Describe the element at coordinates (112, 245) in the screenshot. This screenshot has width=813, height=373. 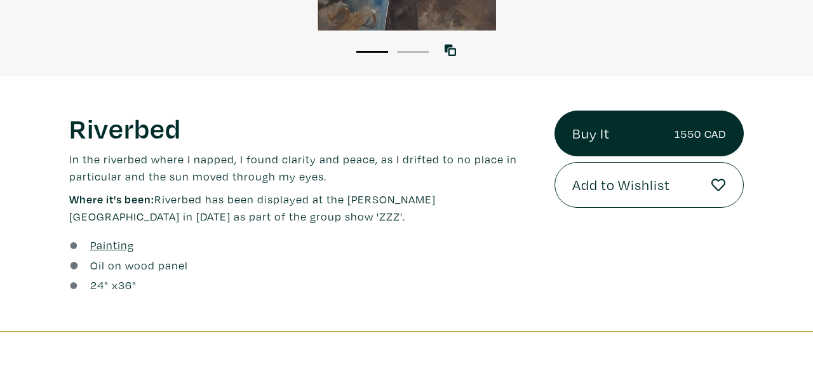
I see `u: Painting` at that location.